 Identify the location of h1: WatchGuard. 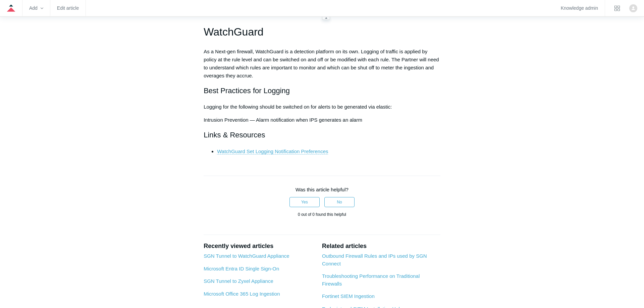
(322, 32).